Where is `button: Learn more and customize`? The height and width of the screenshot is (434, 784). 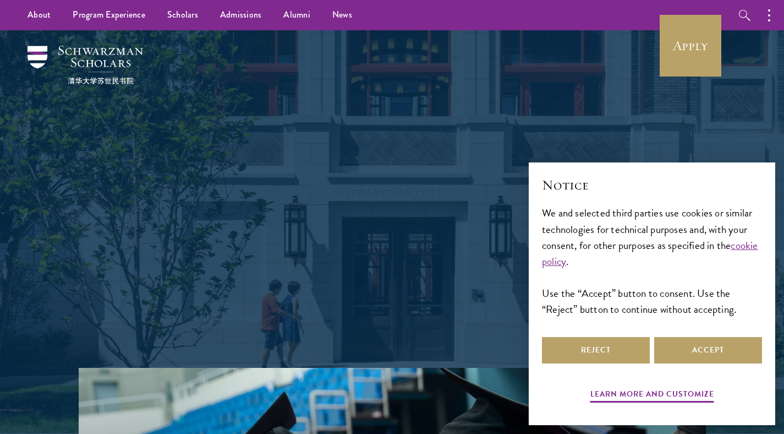
button: Learn more and customize is located at coordinates (652, 395).